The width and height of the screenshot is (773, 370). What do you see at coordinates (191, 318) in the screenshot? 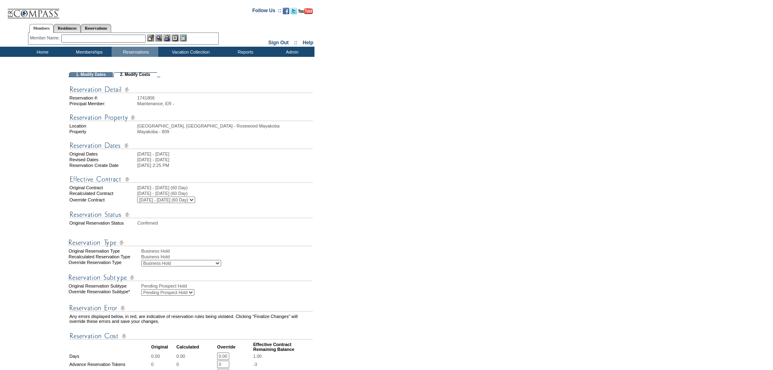
I see `td: Any errors displayed below, in red, are indicative of reservation rules being violated. Clicking ...` at bounding box center [191, 318].